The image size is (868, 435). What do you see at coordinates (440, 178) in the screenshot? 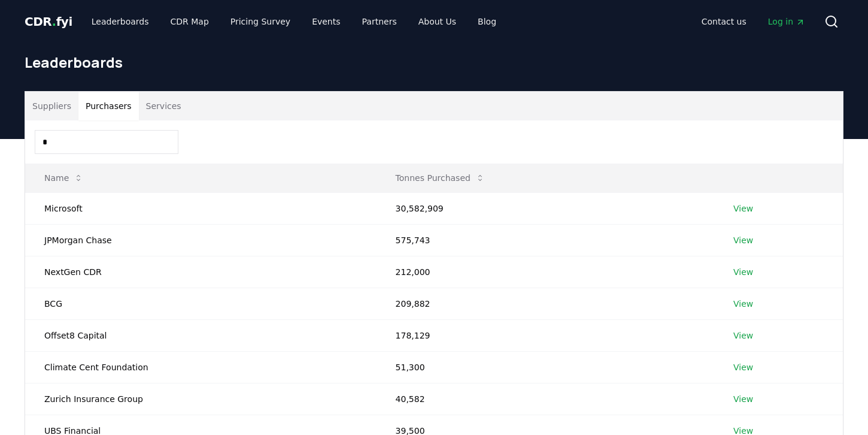
I see `button: Tonnes Purchased` at bounding box center [440, 178].